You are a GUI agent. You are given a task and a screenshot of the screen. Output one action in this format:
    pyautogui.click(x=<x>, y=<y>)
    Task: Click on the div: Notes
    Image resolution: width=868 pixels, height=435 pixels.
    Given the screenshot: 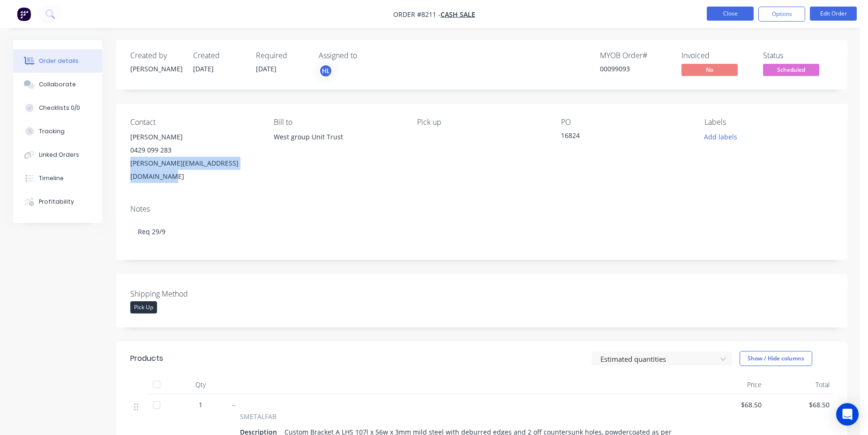 What is the action you would take?
    pyautogui.click(x=482, y=209)
    